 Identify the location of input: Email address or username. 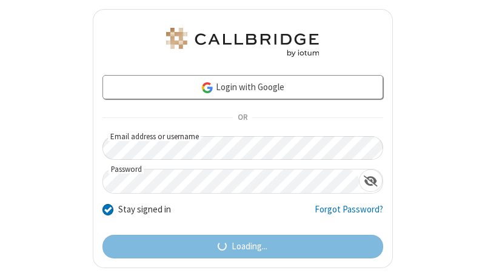
(242, 148).